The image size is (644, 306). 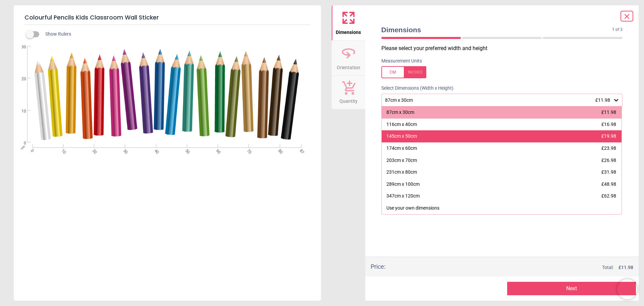 I want to click on button: Next, so click(x=572, y=288).